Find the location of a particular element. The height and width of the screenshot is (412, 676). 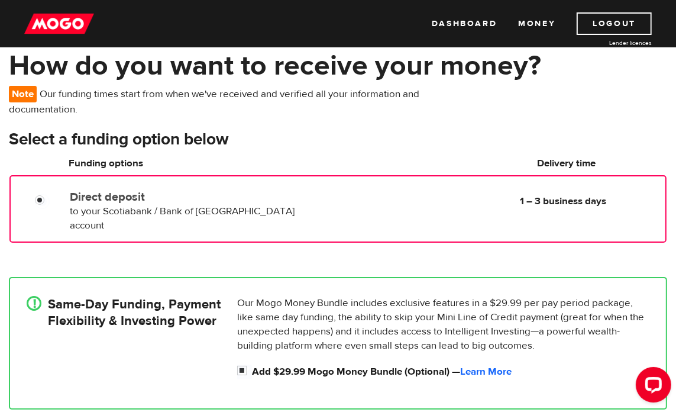

img: mogo_logo-11ee424be714fa7cbb0f0f49df9e16ec.png is located at coordinates (59, 24).